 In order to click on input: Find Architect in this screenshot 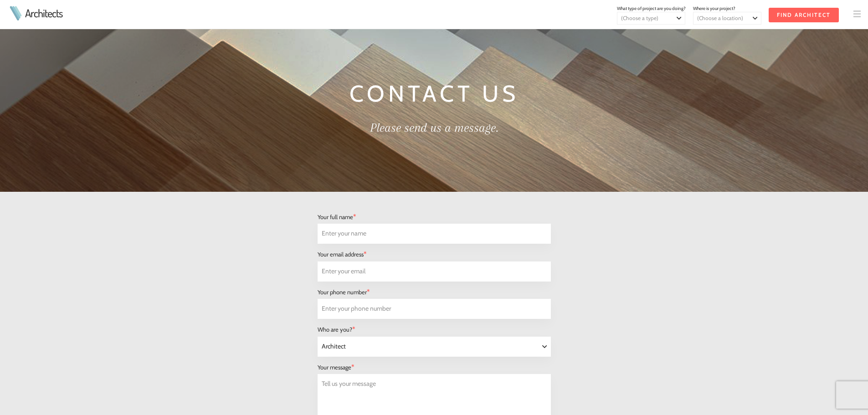, I will do `click(804, 15)`.